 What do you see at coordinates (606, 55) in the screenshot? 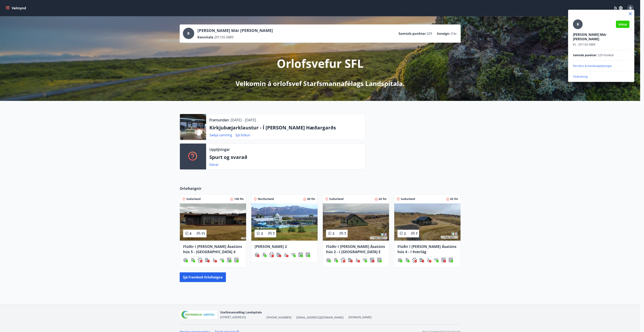
I see `span: 229 Punktar` at bounding box center [606, 55].